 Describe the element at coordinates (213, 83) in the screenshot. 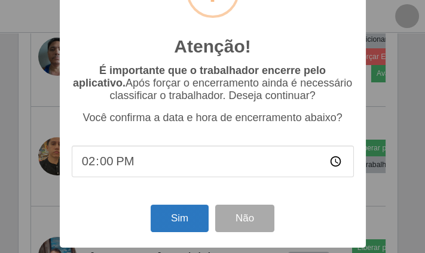

I see `p: Após forçar o encerramento ainda é necessário classificar o trabalhador. Deseja continuar?` at that location.